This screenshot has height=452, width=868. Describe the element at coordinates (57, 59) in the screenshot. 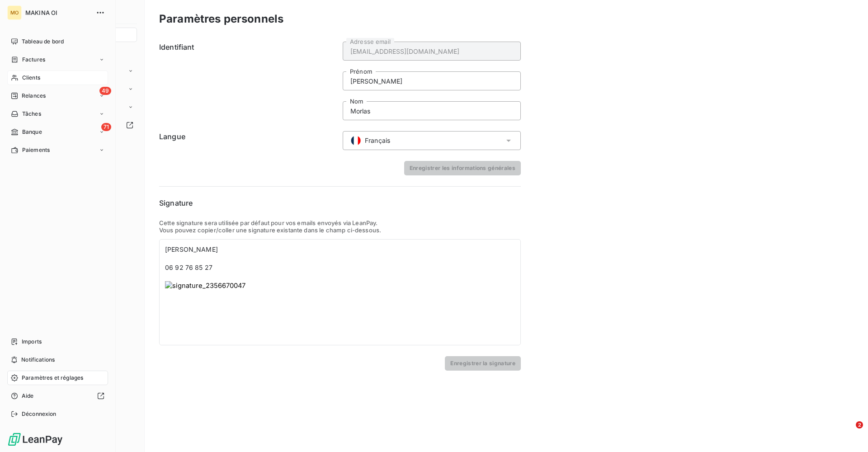

I see `a: Factures` at that location.